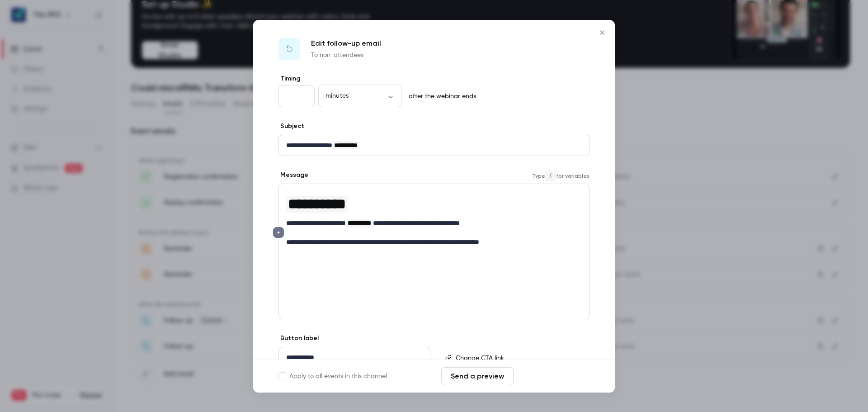 This screenshot has width=868, height=412. Describe the element at coordinates (294, 175) in the screenshot. I see `label: Message` at that location.